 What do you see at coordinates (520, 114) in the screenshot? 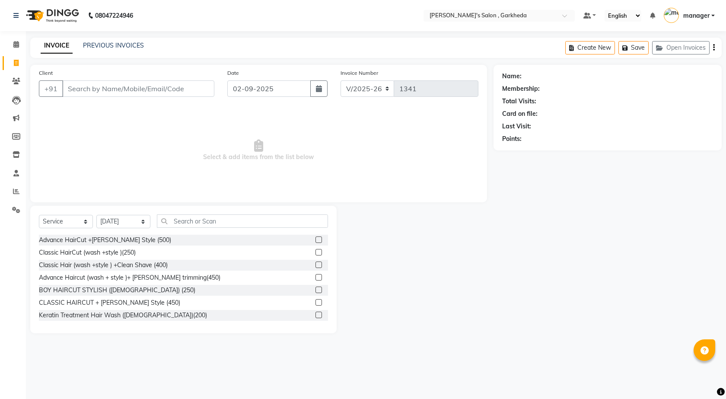
I see `div: Card on file:` at bounding box center [520, 114].